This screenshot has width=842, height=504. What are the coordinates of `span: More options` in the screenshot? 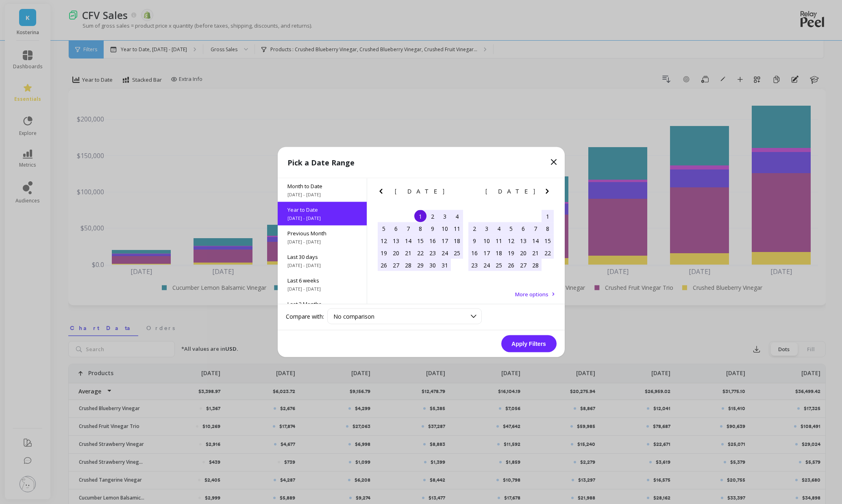 It's located at (532, 294).